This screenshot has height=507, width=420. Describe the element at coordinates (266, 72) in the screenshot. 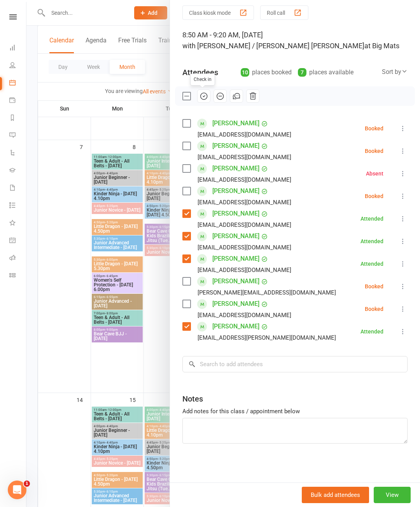

I see `div: places booked` at that location.